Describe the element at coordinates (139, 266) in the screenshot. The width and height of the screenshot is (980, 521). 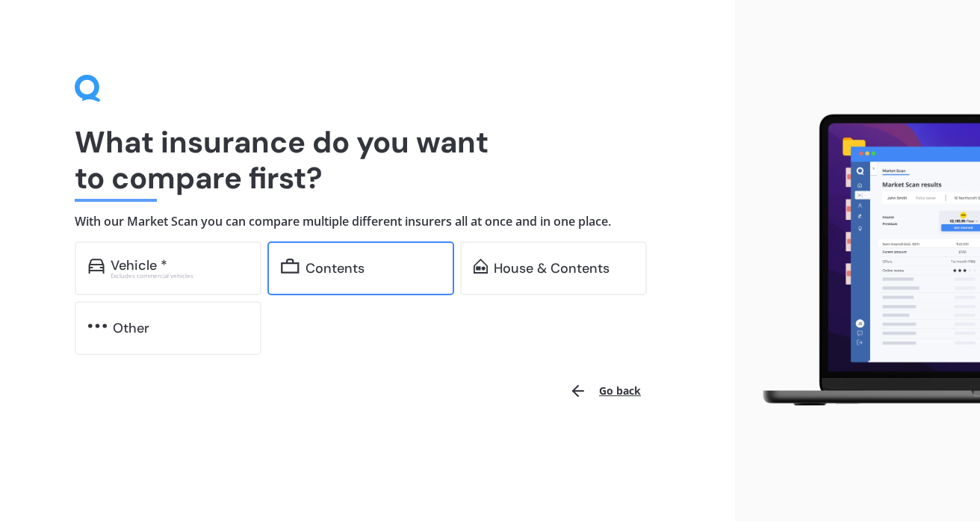
I see `div: Vehicle *` at that location.